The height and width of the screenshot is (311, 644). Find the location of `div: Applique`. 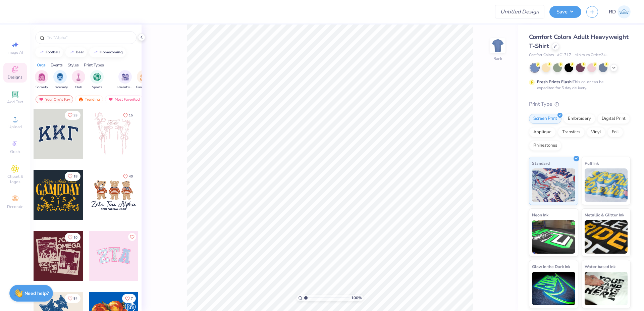

div: Applique is located at coordinates (542, 133).